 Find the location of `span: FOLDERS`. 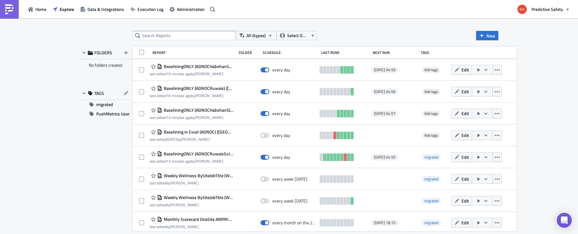

span: FOLDERS is located at coordinates (103, 53).